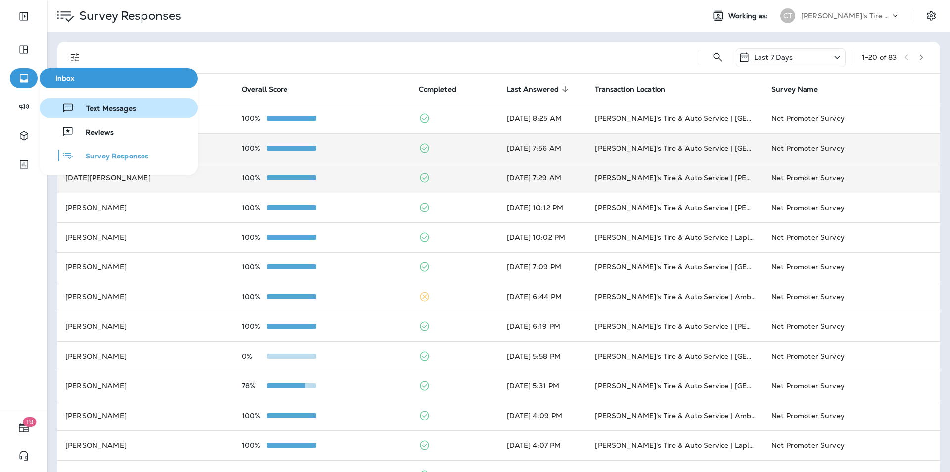 The width and height of the screenshot is (950, 472). Describe the element at coordinates (879, 57) in the screenshot. I see `div: 1 - 20 of 83` at that location.